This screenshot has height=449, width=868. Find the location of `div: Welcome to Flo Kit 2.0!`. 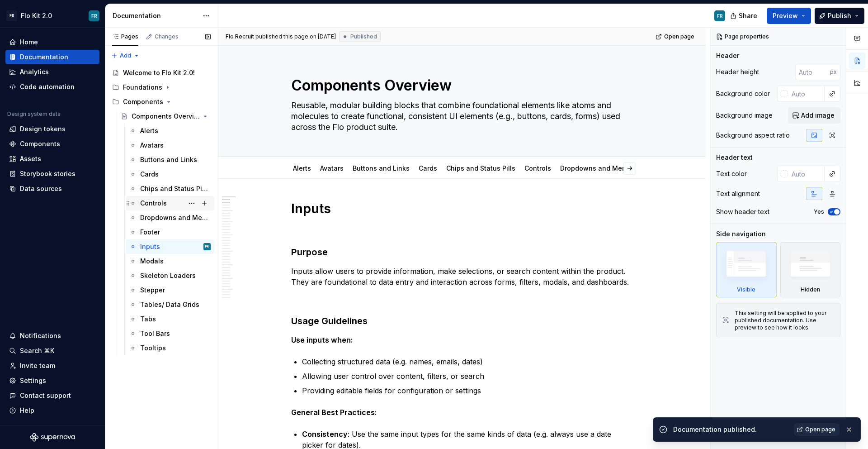

div: Welcome to Flo Kit 2.0! is located at coordinates (159, 73).